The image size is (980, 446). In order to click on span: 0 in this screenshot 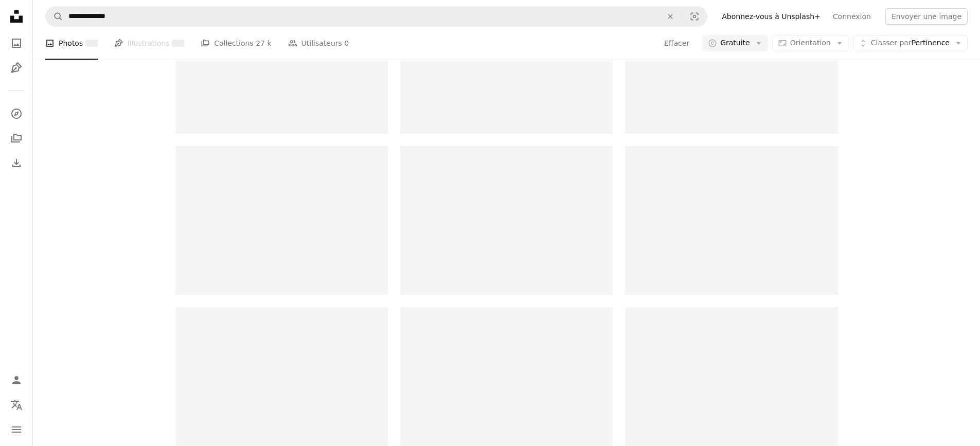, I will do `click(346, 43)`.